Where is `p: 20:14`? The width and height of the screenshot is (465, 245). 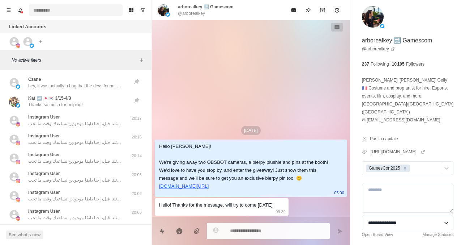 p: 20:14 is located at coordinates (137, 156).